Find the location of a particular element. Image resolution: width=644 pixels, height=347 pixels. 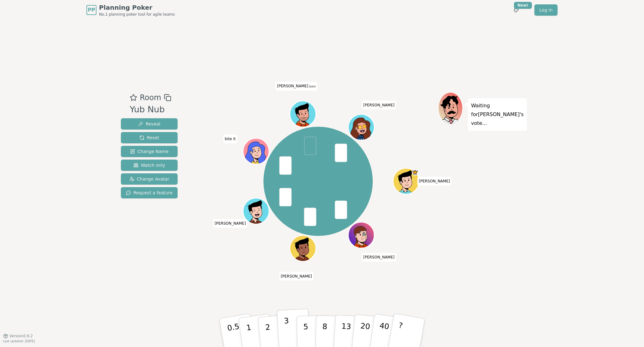

span: Watch only is located at coordinates (149, 165).